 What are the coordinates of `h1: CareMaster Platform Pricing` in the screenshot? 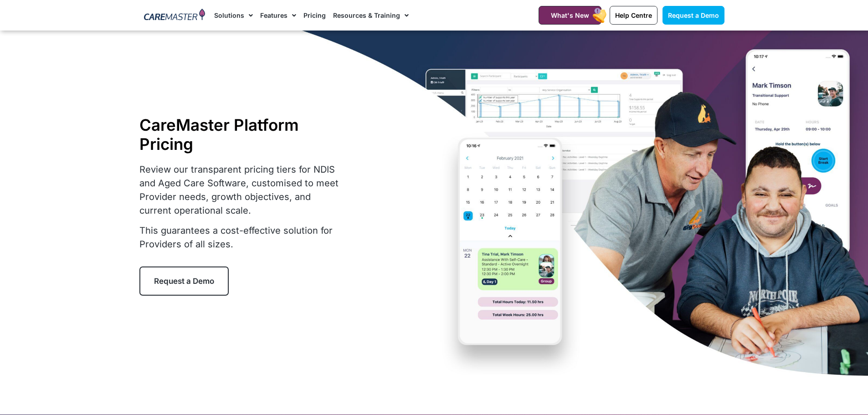 It's located at (242, 134).